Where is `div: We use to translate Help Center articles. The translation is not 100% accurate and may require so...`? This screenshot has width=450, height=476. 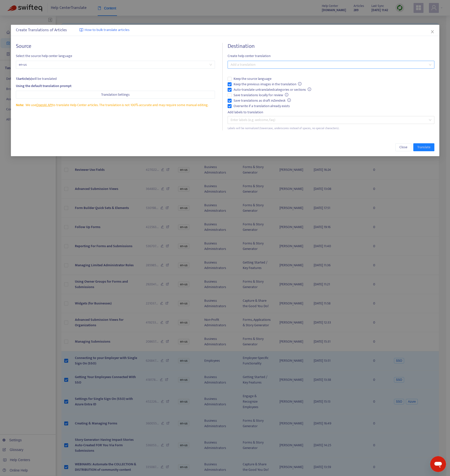
div: We use to translate Help Center articles. The translation is not 100% accurate and may require so... is located at coordinates (115, 105).